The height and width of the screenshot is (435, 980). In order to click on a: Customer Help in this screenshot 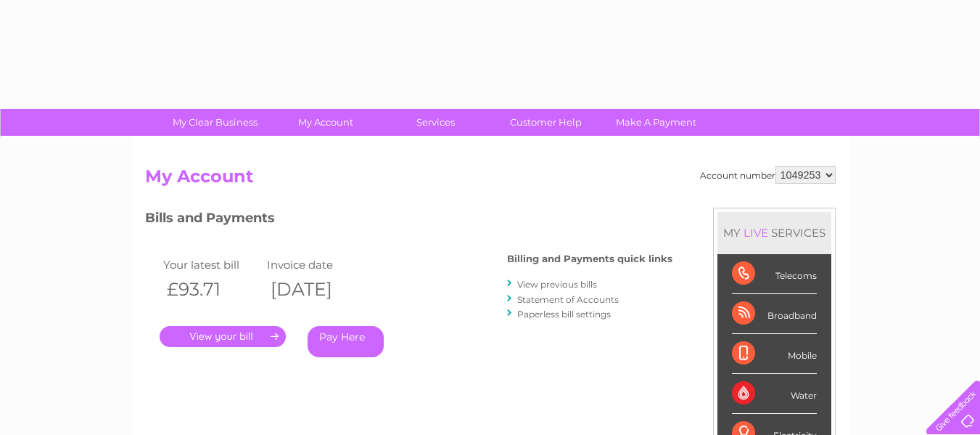, I will do `click(546, 122)`.